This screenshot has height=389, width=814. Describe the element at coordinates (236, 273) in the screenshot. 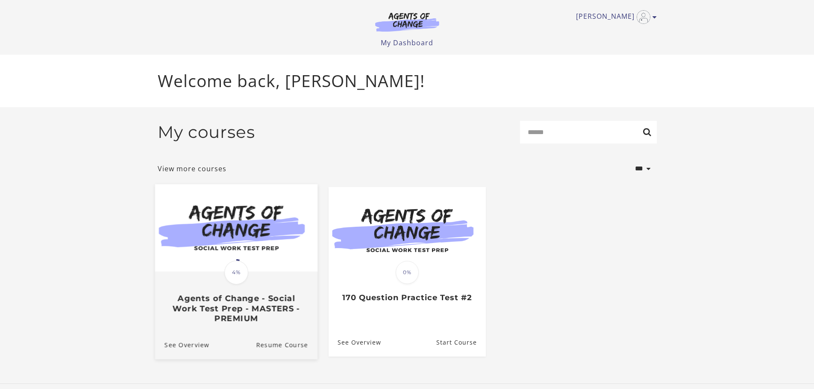

I see `span: 4%` at that location.